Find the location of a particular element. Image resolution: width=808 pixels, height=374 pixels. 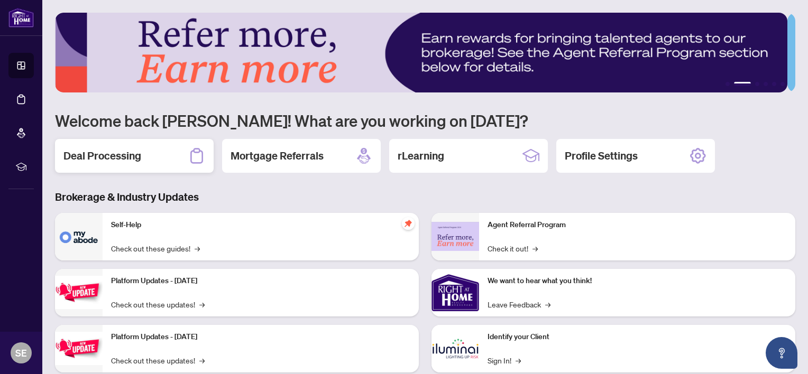

h3: Brokerage & Industry Updates is located at coordinates (425, 197).